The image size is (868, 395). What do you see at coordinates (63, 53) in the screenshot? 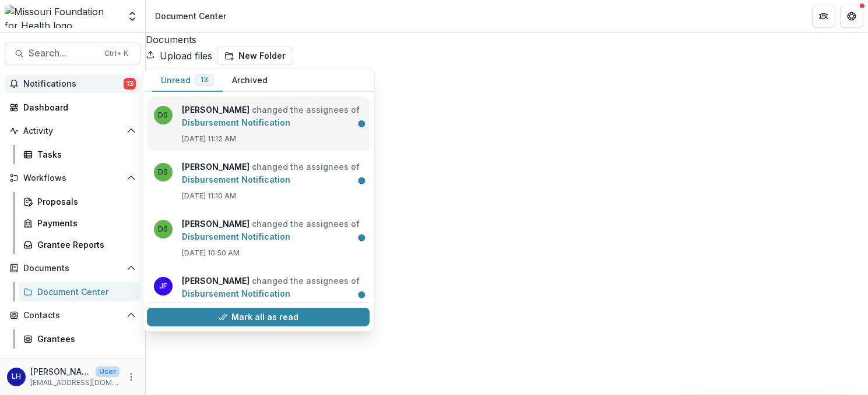
I see `span: Search...` at bounding box center [63, 53].